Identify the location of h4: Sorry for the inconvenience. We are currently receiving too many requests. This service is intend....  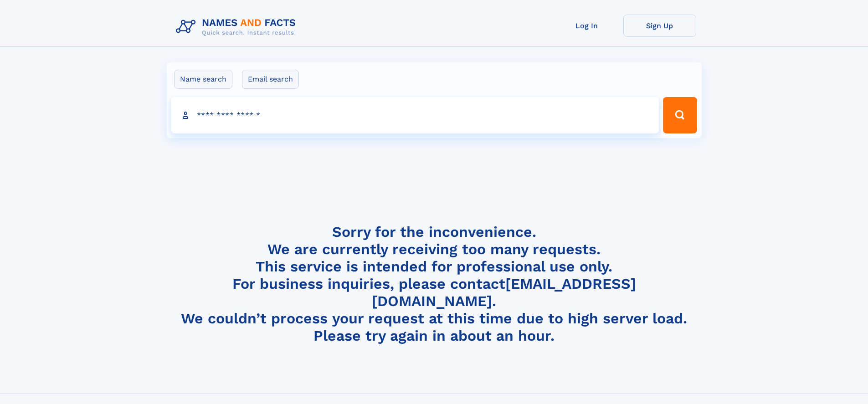
(434, 284).